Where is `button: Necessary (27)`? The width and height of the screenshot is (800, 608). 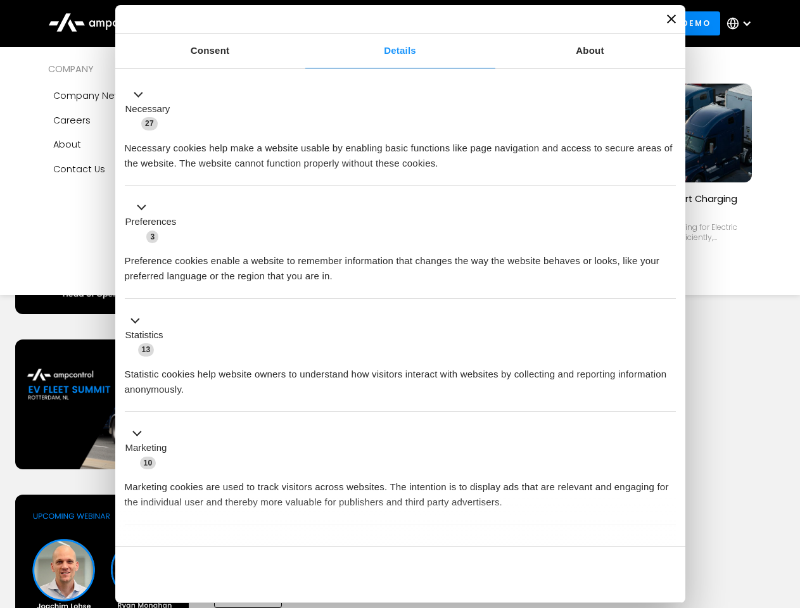 button: Necessary (27) is located at coordinates (151, 109).